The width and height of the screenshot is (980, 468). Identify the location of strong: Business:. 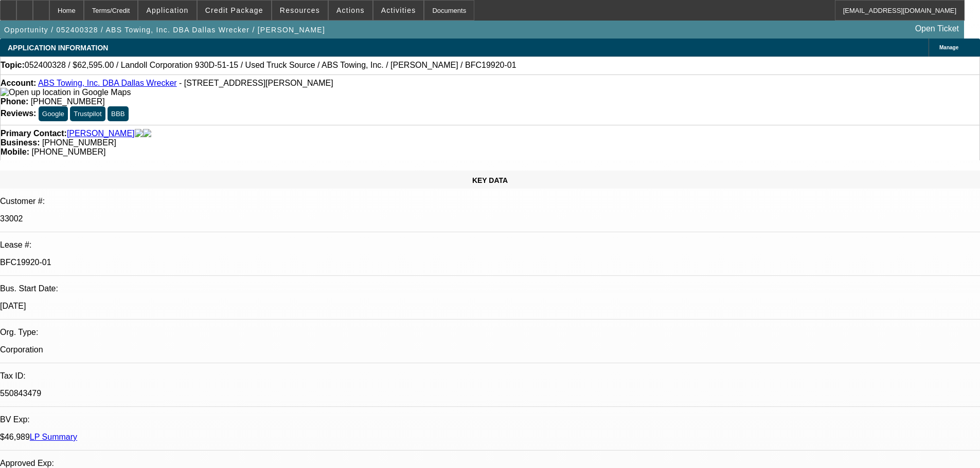
(20, 142).